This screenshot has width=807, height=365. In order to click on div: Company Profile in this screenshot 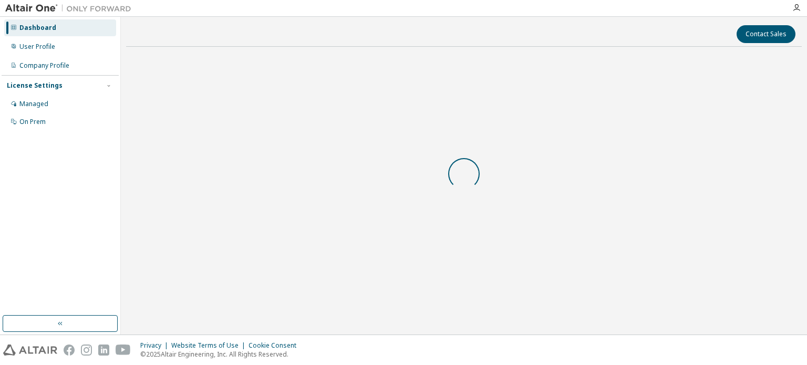, I will do `click(44, 66)`.